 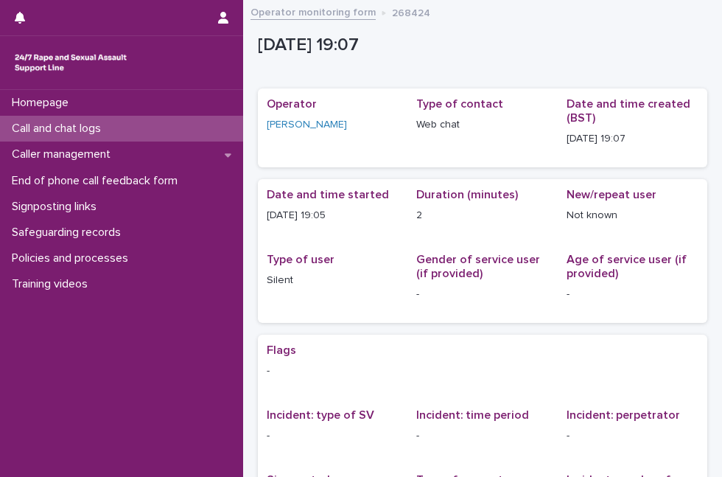 I want to click on span: Duration (minutes), so click(x=467, y=195).